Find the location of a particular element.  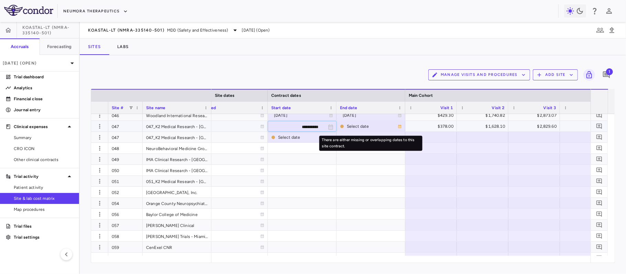

span: Lock grid is located at coordinates (588, 75).